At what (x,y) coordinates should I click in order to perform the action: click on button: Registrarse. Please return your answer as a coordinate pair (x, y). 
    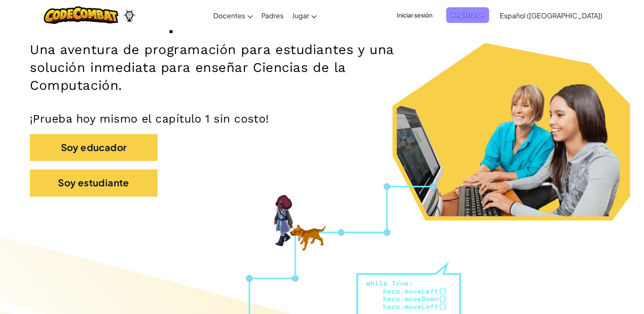
    Looking at the image, I should click on (467, 15).